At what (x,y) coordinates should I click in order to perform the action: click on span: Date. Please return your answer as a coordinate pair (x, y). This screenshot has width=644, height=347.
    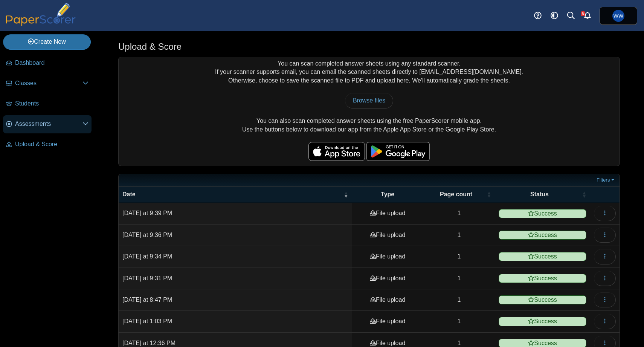
    Looking at the image, I should click on (232, 195).